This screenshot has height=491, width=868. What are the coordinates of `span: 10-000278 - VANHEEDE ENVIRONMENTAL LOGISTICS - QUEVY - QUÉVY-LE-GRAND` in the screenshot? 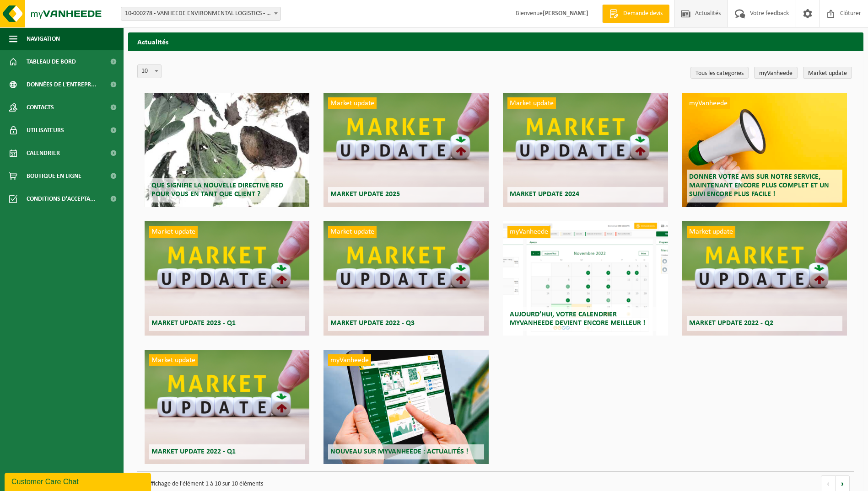 It's located at (201, 14).